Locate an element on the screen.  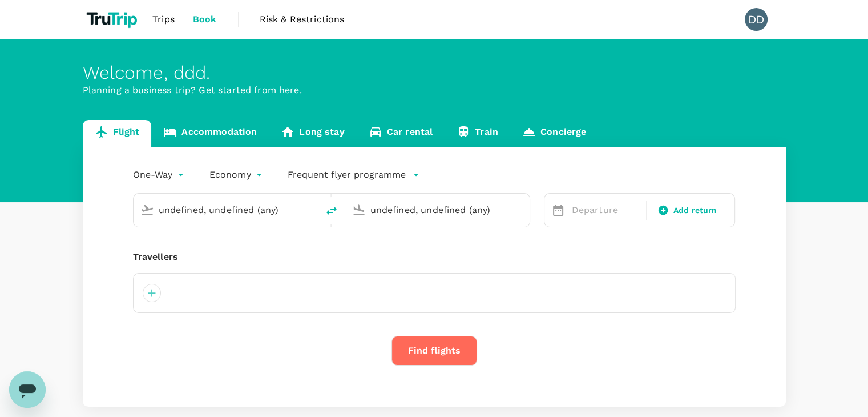
div: DD is located at coordinates (756, 20).